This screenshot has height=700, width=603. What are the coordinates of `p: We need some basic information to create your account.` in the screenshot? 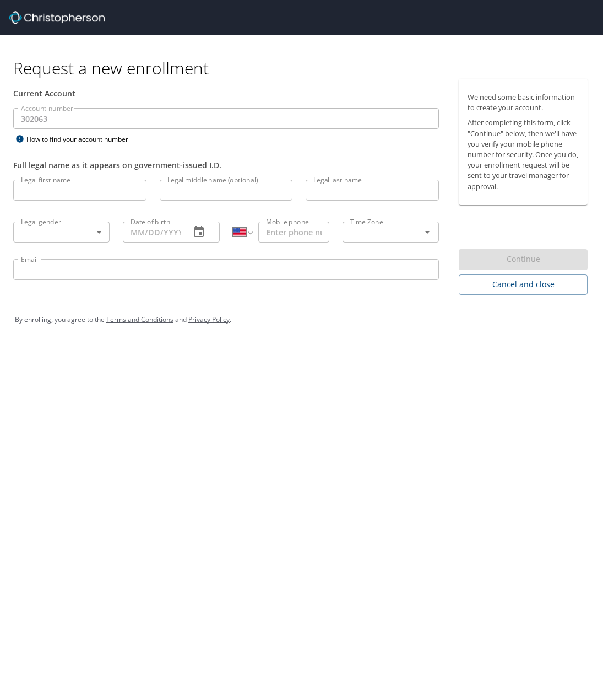 It's located at (523, 103).